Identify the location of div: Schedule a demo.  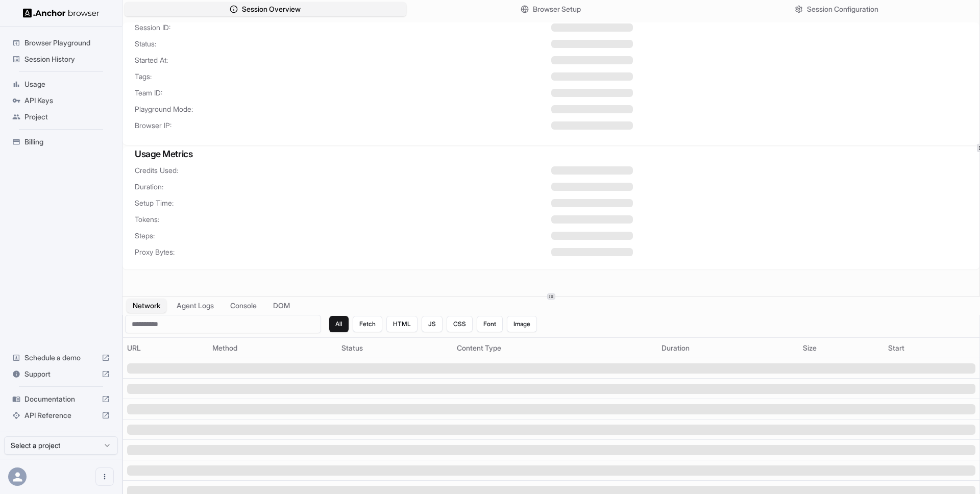
(61, 358).